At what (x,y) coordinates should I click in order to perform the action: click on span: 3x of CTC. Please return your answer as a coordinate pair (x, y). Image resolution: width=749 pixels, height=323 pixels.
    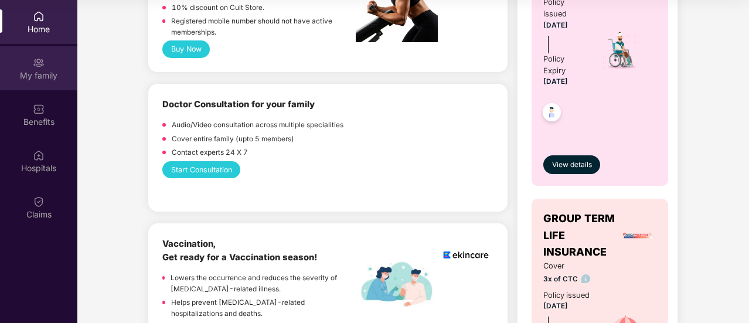
    Looking at the image, I should click on (567, 279).